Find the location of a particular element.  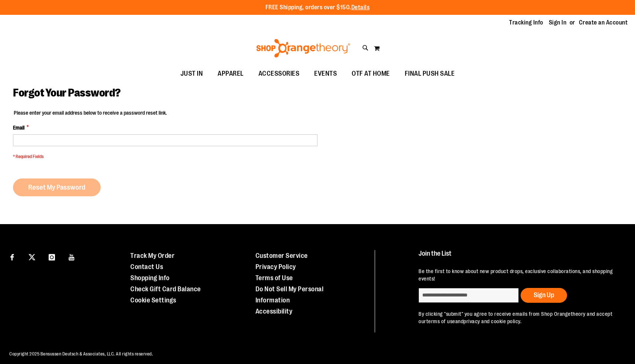

a: Contact Us is located at coordinates (147, 267).